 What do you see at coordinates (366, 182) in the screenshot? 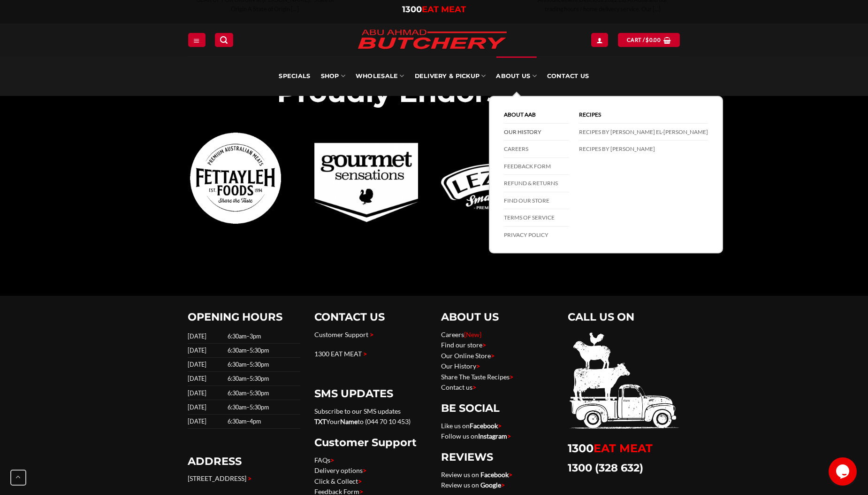
I see `a: Abu-Ahmad-Butchery-Sydney-Online-Halal-Butcher-Brand logo gourmet sensations` at bounding box center [366, 182].